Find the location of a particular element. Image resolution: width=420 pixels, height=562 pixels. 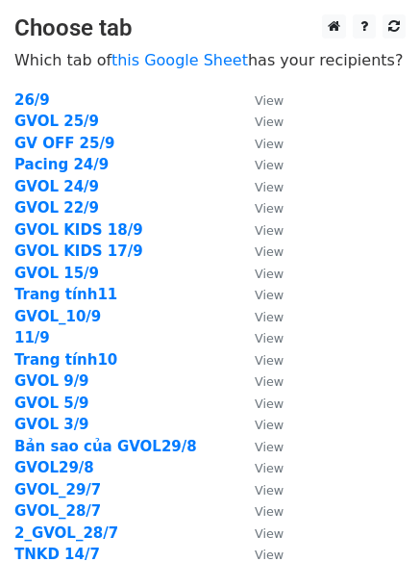

a: 2_GVOL_28/7 is located at coordinates (66, 533).